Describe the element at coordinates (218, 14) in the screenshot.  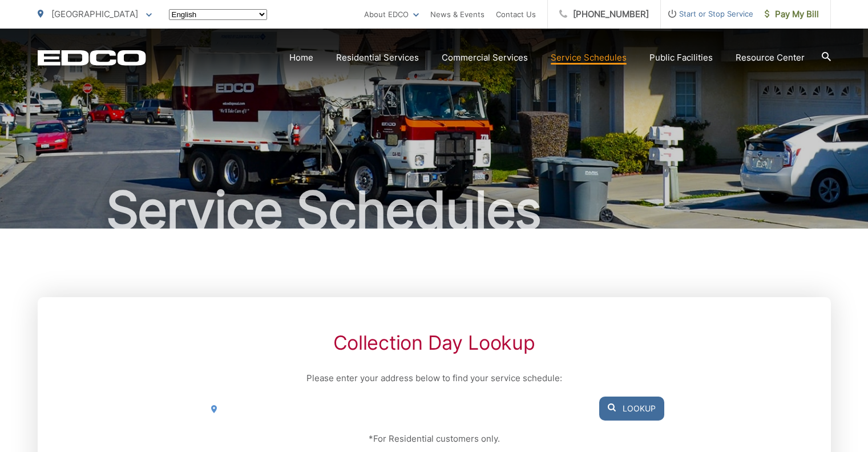
I see `select: Select a language` at that location.